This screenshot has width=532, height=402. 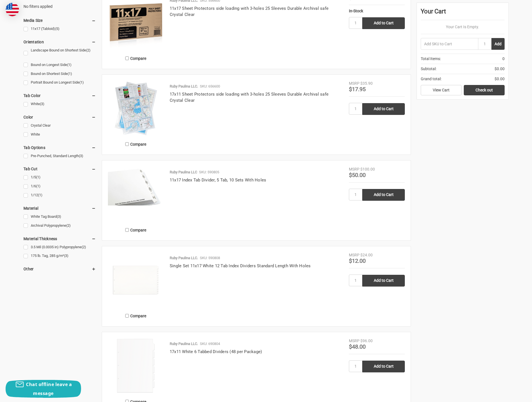 What do you see at coordinates (249, 97) in the screenshot?
I see `a: 17x11 Sheet Protectors side loading with 3-holes 25 Sleeves Durable Archival safe Crystal Clear` at bounding box center [249, 97].